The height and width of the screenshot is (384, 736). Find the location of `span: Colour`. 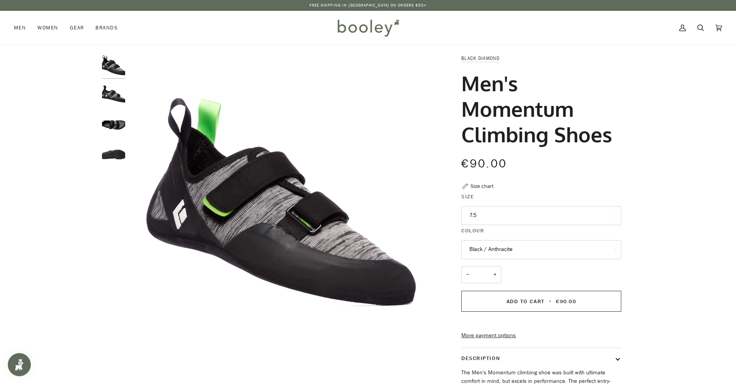

span: Colour is located at coordinates (472, 230).